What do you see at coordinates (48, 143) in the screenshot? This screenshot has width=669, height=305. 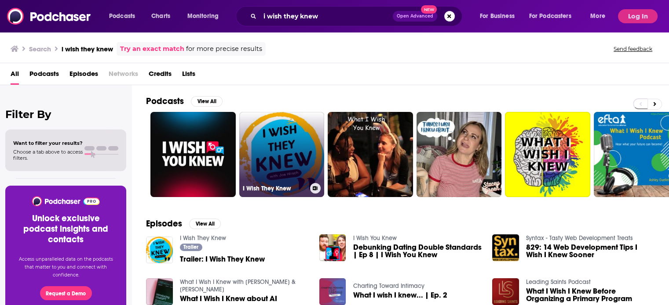 I see `span: Want to filter your results?` at bounding box center [48, 143].